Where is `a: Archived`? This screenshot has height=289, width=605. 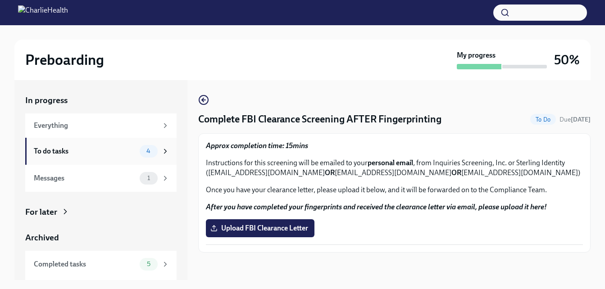 a: Archived is located at coordinates (101, 238).